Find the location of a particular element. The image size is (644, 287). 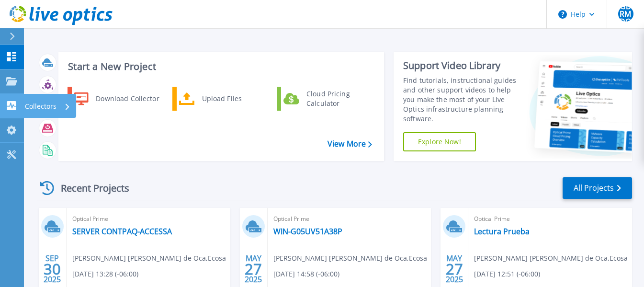

a: Cloud Pricing Calculator is located at coordinates (325, 99).